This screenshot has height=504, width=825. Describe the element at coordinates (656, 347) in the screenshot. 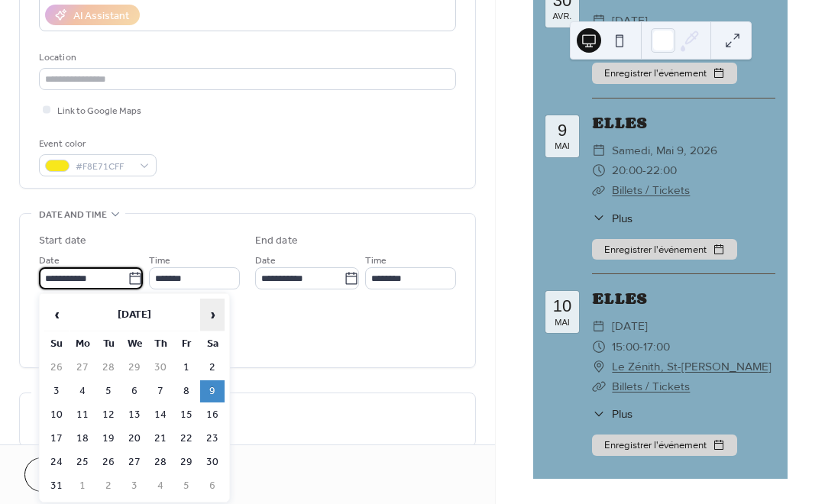

I see `span: 17:00` at that location.